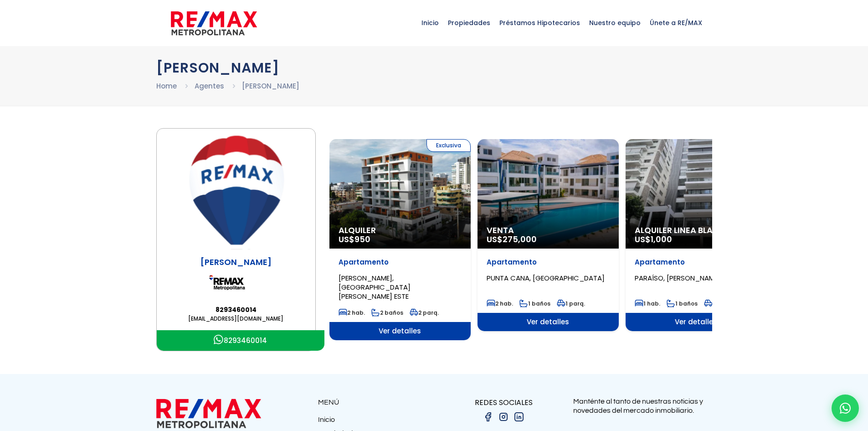 The width and height of the screenshot is (868, 431). Describe the element at coordinates (219, 340) in the screenshot. I see `img: Icono Whatsapp` at that location.